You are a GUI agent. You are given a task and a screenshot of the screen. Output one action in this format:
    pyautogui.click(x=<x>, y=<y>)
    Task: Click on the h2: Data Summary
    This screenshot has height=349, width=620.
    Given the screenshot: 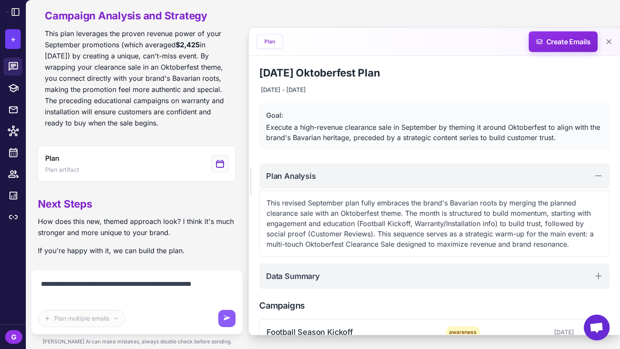 What is the action you would take?
    pyautogui.click(x=293, y=276)
    